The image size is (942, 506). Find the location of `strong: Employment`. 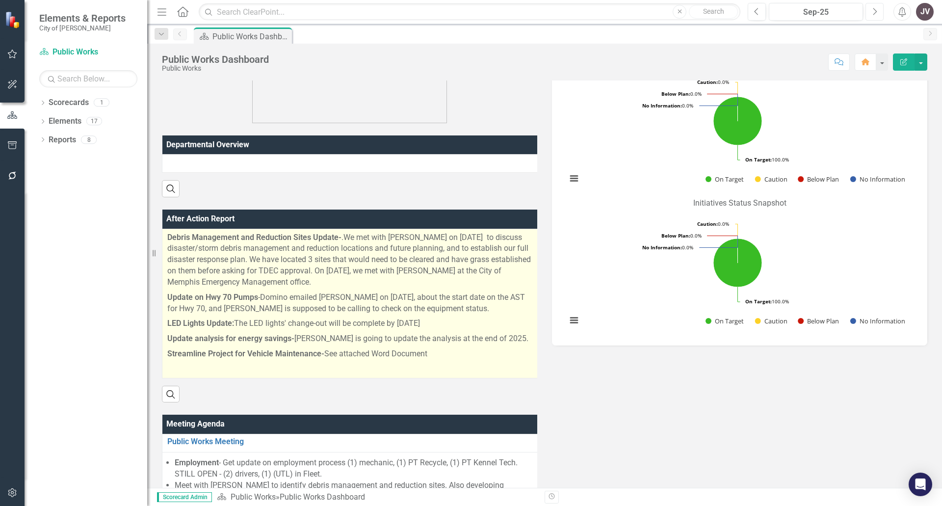

strong: Employment is located at coordinates (197, 462).